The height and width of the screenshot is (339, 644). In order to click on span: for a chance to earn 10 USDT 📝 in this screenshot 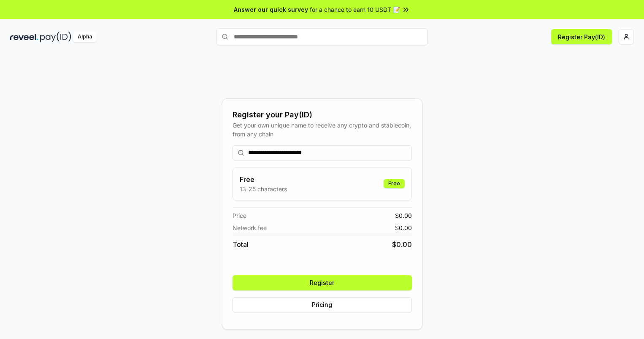, I will do `click(355, 9)`.